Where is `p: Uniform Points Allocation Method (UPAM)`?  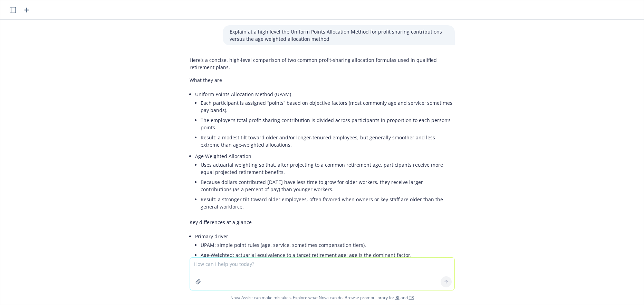
p: Uniform Points Allocation Method (UPAM) is located at coordinates (325, 94).